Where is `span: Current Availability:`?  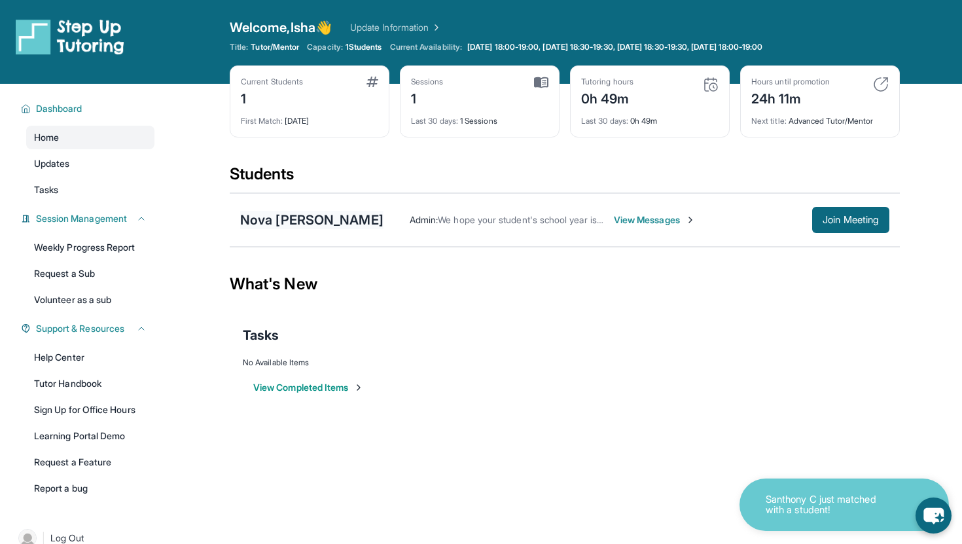
span: Current Availability: is located at coordinates (426, 47).